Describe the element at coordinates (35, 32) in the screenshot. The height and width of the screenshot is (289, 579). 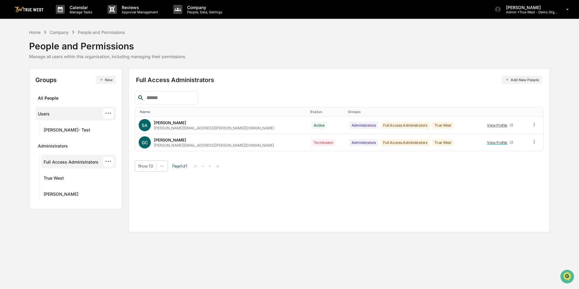
I see `div: Home` at that location.